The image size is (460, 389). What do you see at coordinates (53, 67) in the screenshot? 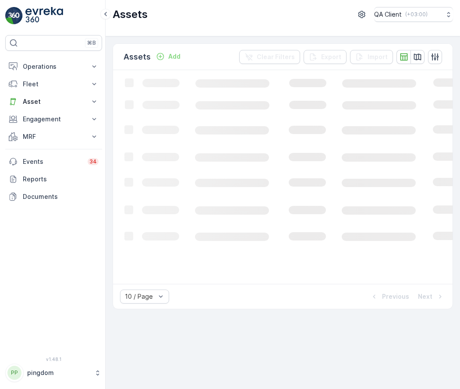
I see `button: Operations` at bounding box center [53, 67].